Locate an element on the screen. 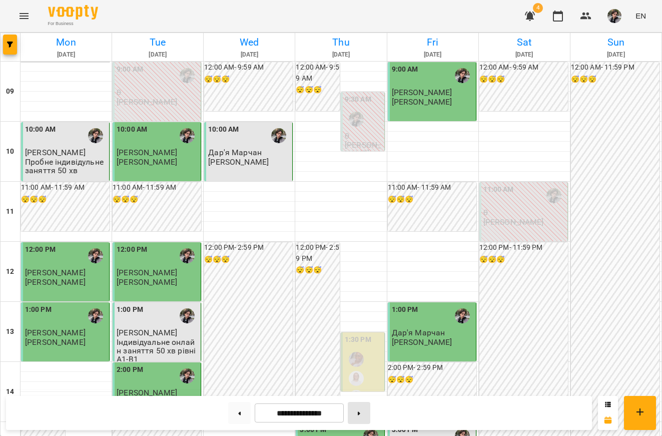 This screenshot has width=662, height=436. h6: Mon is located at coordinates (66, 42).